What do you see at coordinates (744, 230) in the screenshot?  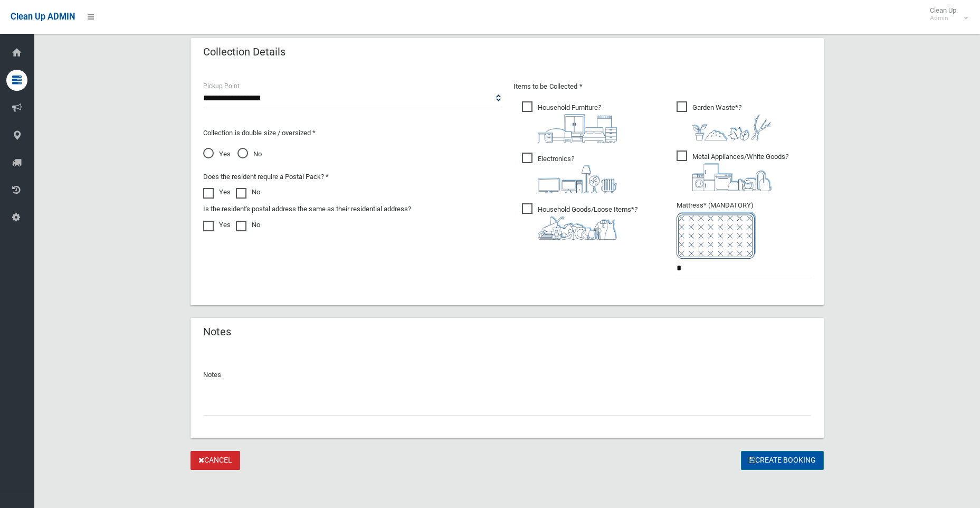 I see `span: Mattress* (MANDATORY)` at bounding box center [744, 230].